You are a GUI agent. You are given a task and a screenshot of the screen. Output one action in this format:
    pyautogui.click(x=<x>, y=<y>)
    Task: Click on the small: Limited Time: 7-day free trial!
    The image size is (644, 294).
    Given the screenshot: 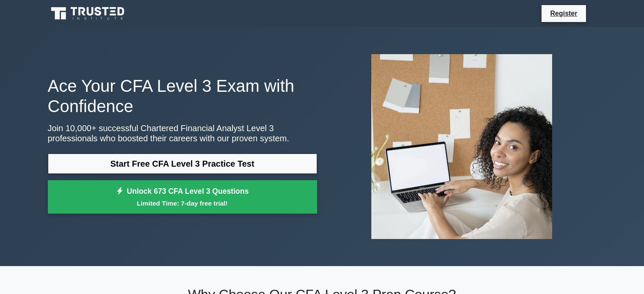 What is the action you would take?
    pyautogui.click(x=183, y=203)
    